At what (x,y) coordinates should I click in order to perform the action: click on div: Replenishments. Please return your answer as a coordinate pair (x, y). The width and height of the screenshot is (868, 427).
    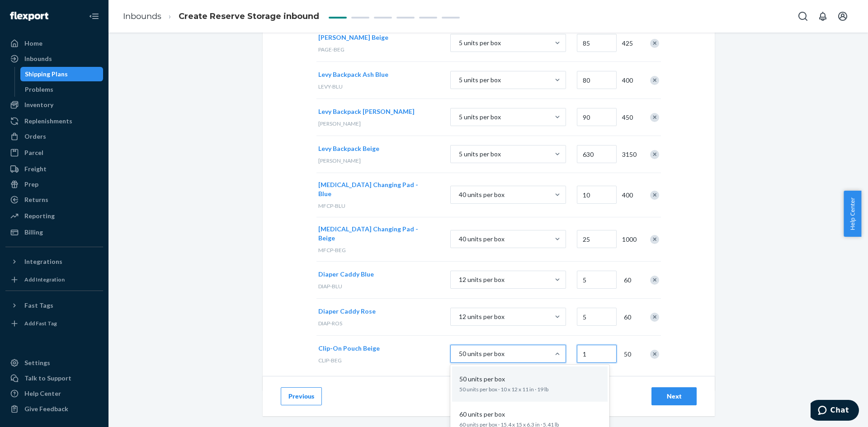
    Looking at the image, I should click on (48, 121).